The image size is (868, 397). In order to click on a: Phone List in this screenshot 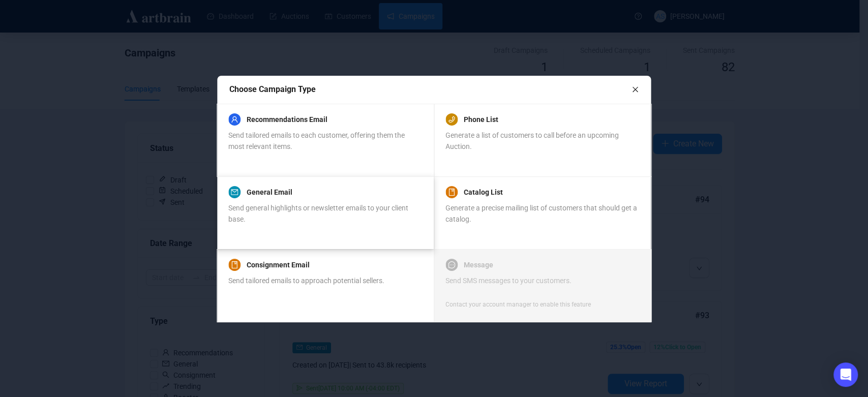, I will do `click(481, 119)`.